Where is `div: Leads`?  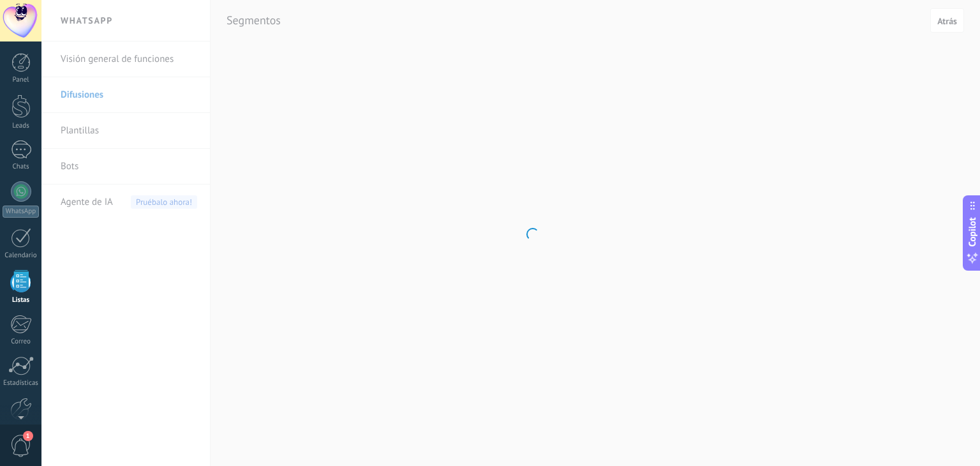
div: Leads is located at coordinates (21, 126).